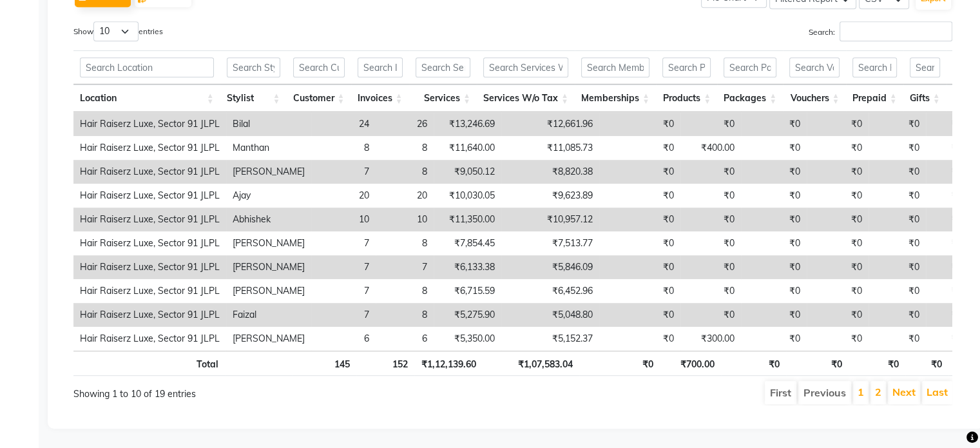 The height and width of the screenshot is (448, 980). I want to click on input: Search Products, so click(687, 67).